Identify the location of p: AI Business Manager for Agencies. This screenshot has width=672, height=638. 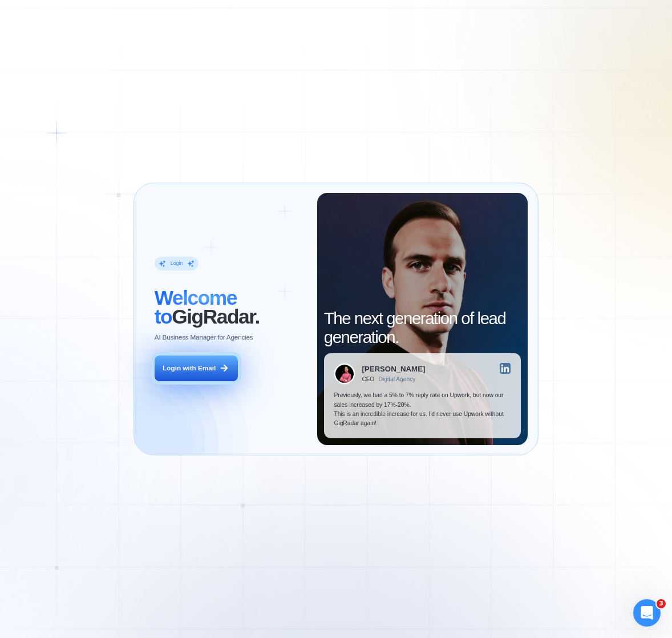
(203, 337).